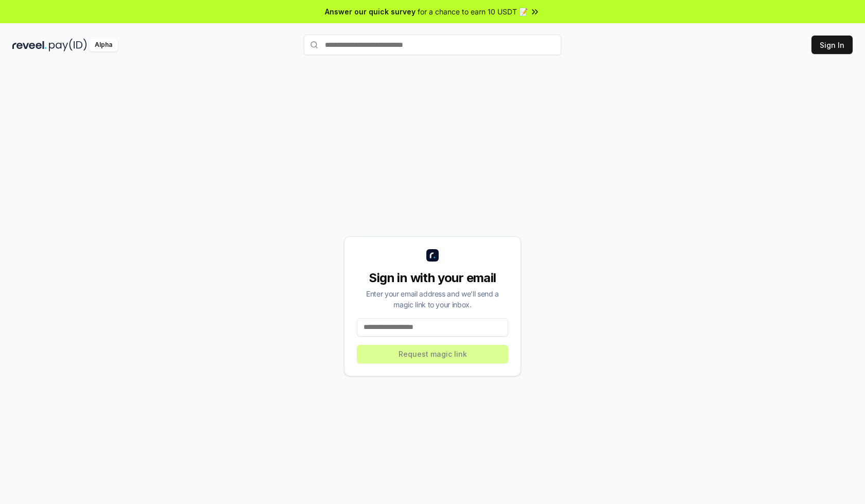 This screenshot has height=504, width=865. I want to click on button: Sign In, so click(832, 45).